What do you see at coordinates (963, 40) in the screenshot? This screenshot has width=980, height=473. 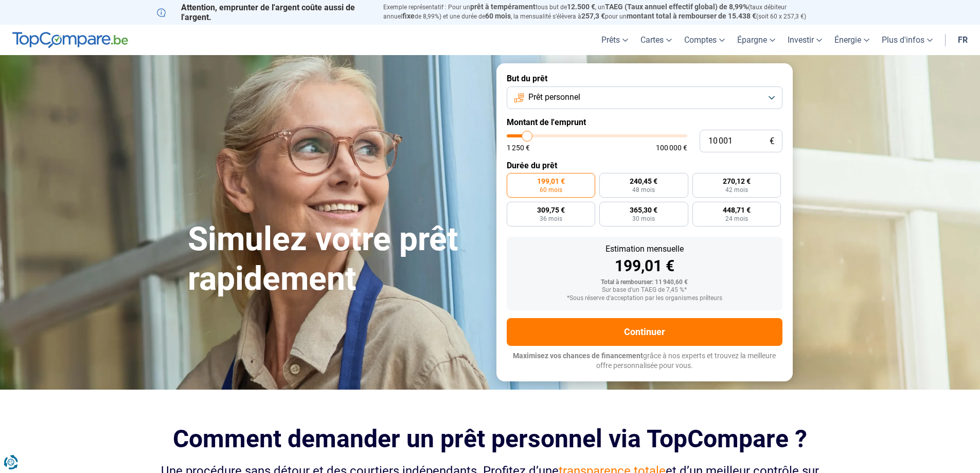 I see `a: fr` at bounding box center [963, 40].